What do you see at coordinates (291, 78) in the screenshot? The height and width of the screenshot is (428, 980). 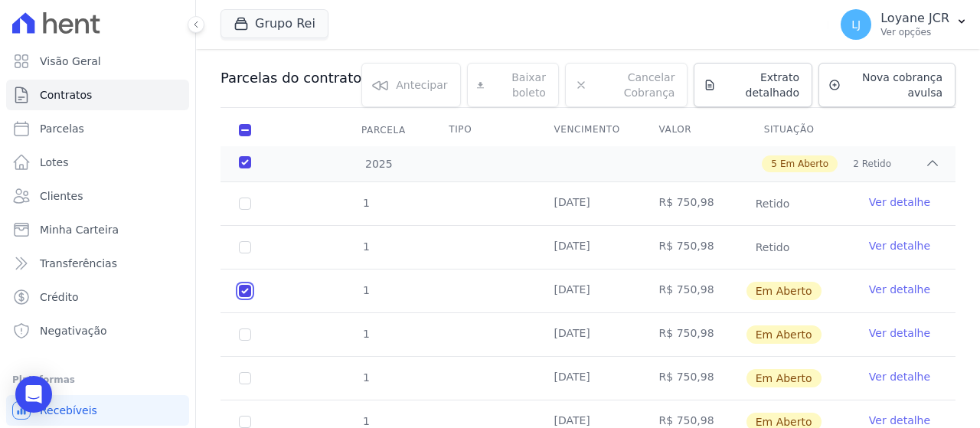 I see `h3: Parcelas do contrato` at bounding box center [291, 78].